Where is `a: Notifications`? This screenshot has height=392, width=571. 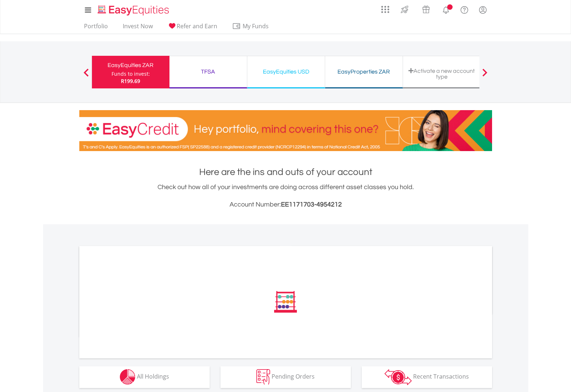 a: Notifications is located at coordinates (446, 9).